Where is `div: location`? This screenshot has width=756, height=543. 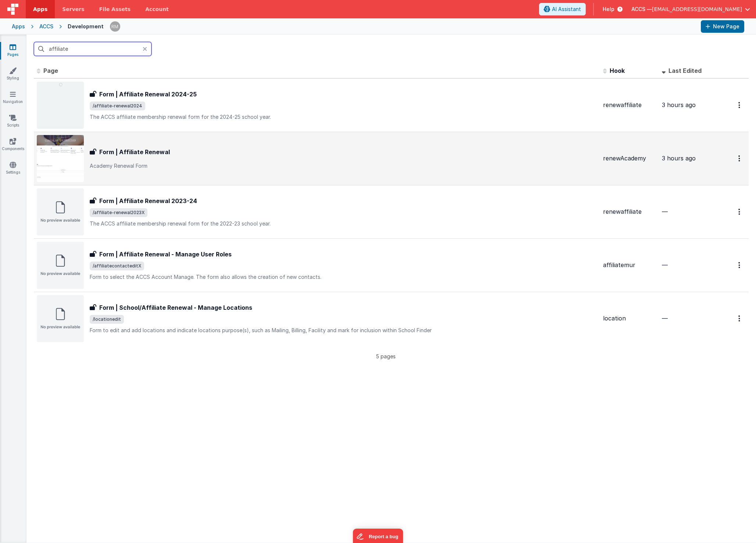 div: location is located at coordinates (630, 318).